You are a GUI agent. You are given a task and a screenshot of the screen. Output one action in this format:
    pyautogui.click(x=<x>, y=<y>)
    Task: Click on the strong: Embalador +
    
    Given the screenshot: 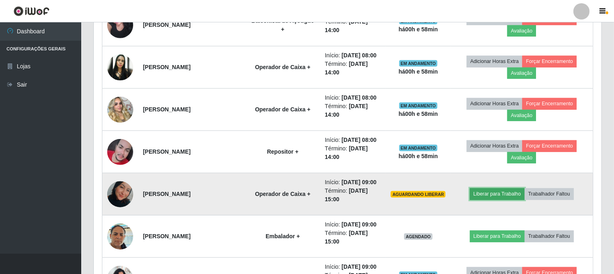 What is the action you would take?
    pyautogui.click(x=283, y=236)
    